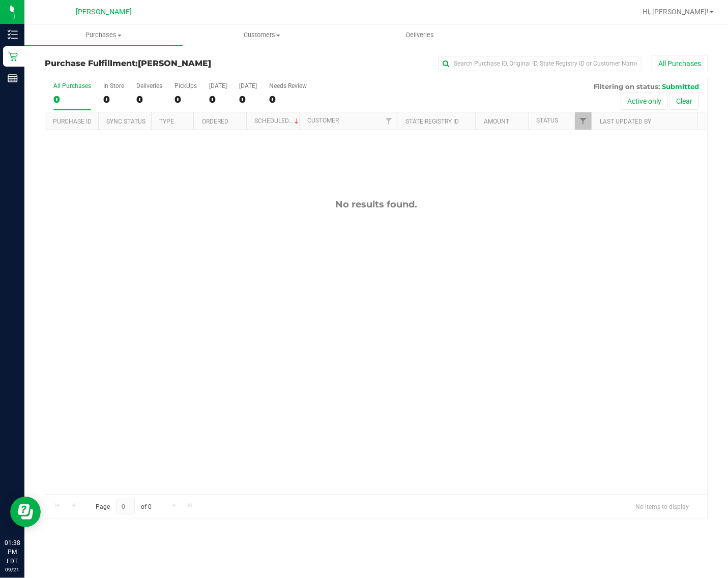 This screenshot has height=578, width=728. Describe the element at coordinates (149, 86) in the screenshot. I see `div: Deliveries` at that location.